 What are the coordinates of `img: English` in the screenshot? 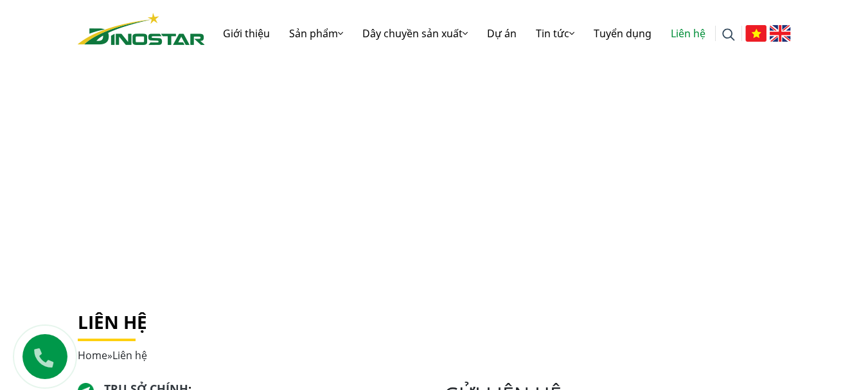 It's located at (780, 34).